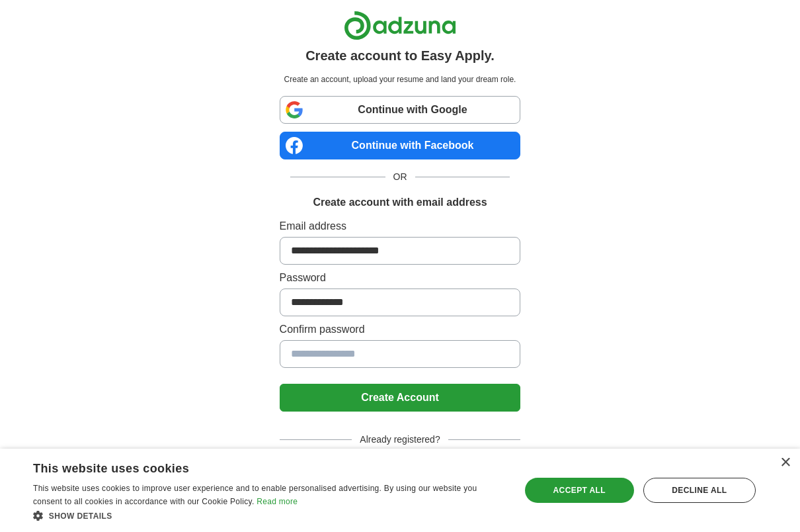  Describe the element at coordinates (400, 80) in the screenshot. I see `p: Create an account, upload your resume and land your dream role.` at that location.